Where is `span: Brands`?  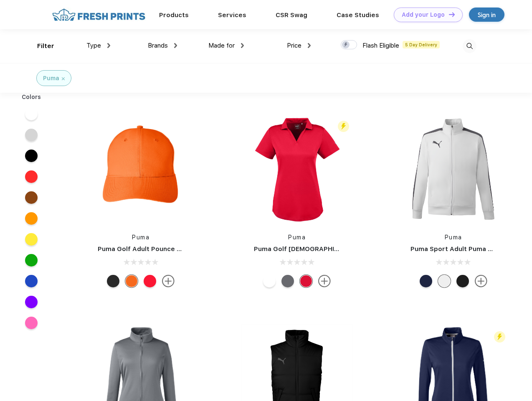 span: Brands is located at coordinates (158, 46).